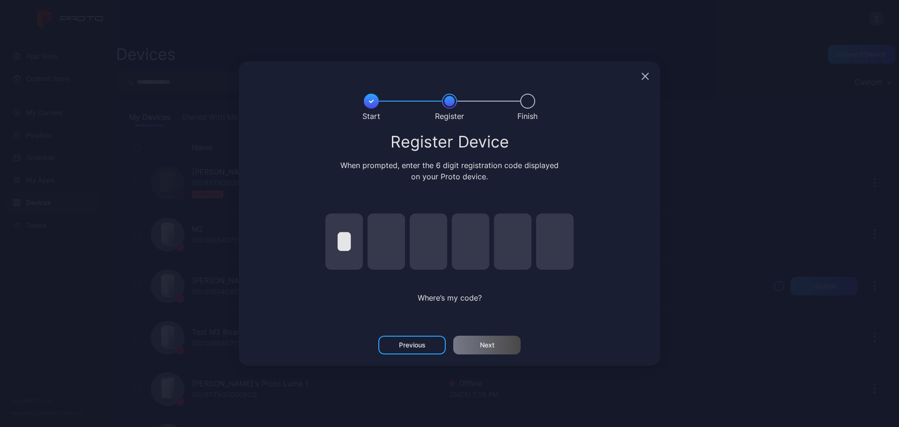 This screenshot has height=427, width=899. What do you see at coordinates (450, 116) in the screenshot?
I see `div: Register` at bounding box center [450, 116].